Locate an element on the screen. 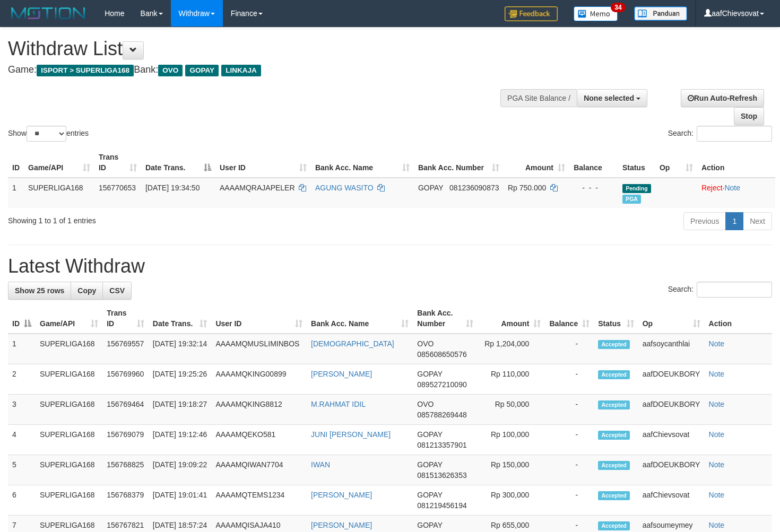 The image size is (780, 532). td: 156769960 is located at coordinates (125, 379).